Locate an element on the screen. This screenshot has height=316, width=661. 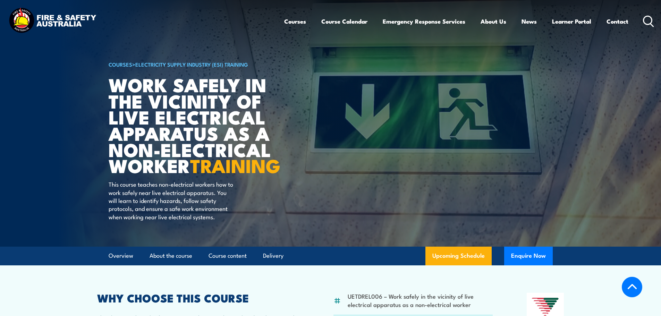
a: Emergency Response Services is located at coordinates (424, 21).